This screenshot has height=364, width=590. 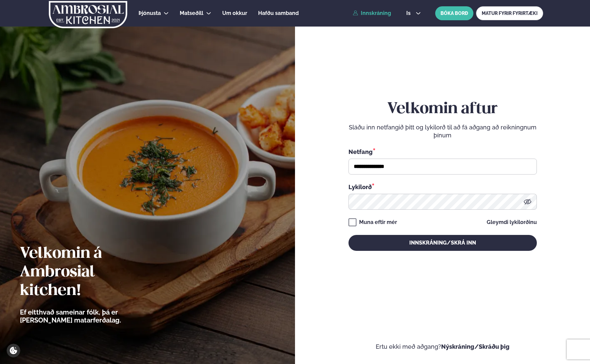 What do you see at coordinates (442, 187) in the screenshot?
I see `div: Lykilorð` at bounding box center [442, 187].